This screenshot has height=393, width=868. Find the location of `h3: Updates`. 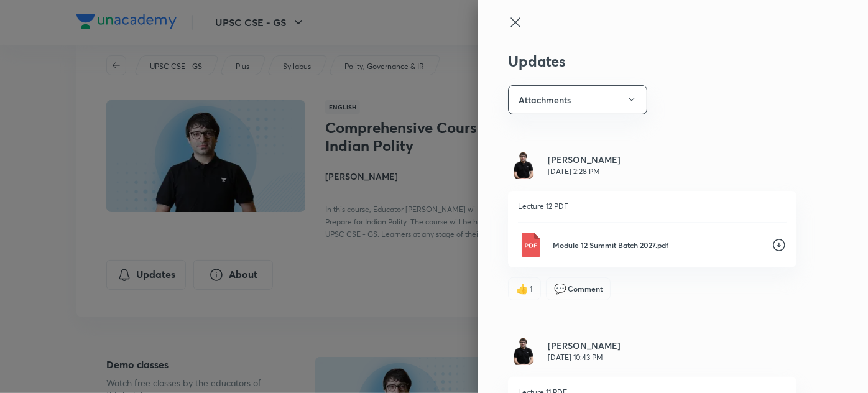

h3: Updates is located at coordinates (652, 61).